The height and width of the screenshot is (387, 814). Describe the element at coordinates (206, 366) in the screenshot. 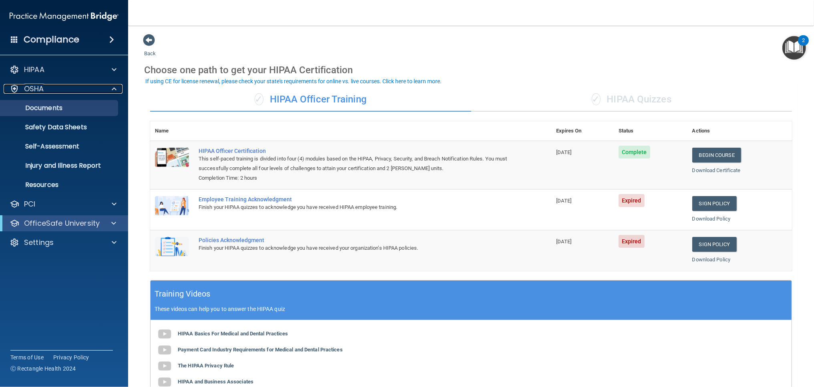

I see `b: The HIPAA Privacy Rule` at that location.